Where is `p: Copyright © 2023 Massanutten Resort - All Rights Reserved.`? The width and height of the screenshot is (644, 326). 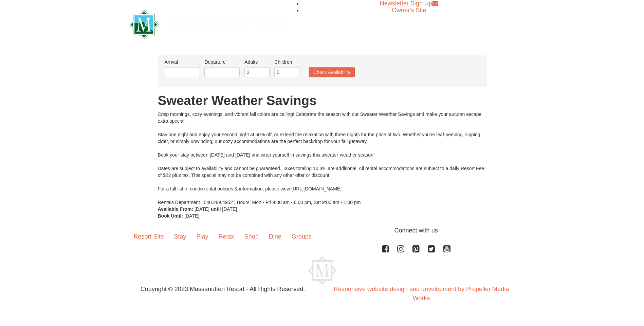
p: Copyright © 2023 Massanutten Resort - All Rights Reserved. is located at coordinates (223, 289).